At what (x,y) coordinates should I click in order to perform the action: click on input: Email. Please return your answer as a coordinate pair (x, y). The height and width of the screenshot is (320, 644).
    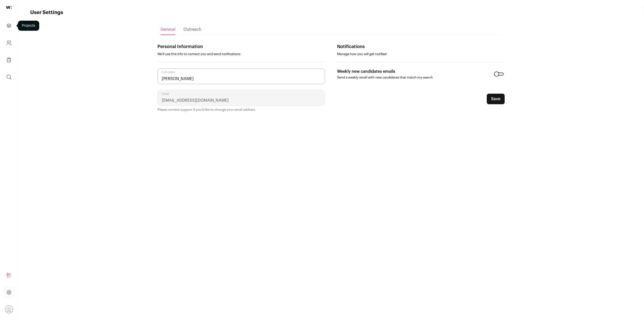
    Looking at the image, I should click on (241, 98).